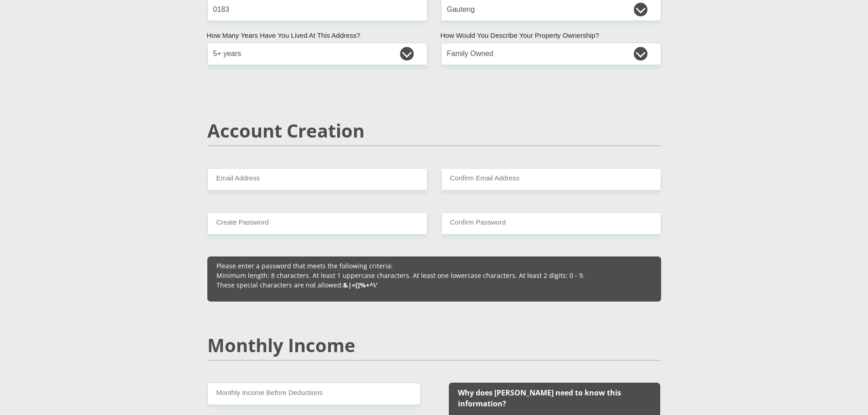 The image size is (868, 415). What do you see at coordinates (317, 179) in the screenshot?
I see `input: Email Address` at bounding box center [317, 179].